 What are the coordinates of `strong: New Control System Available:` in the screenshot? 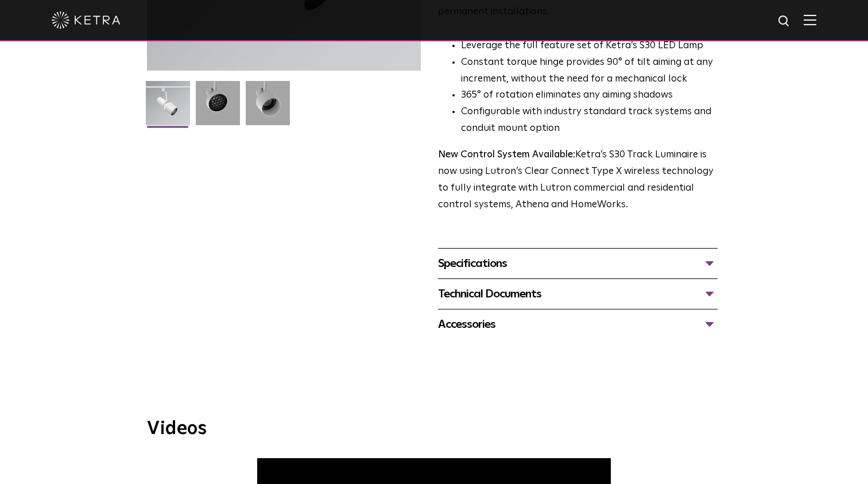 It's located at (506, 154).